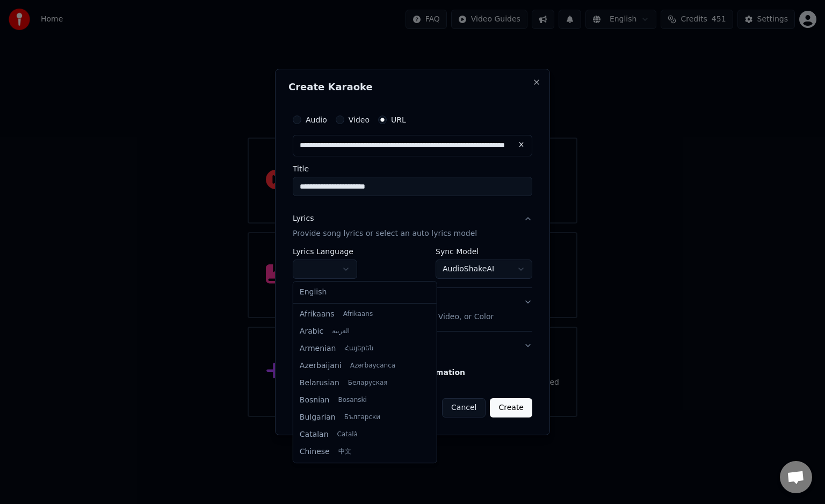  I want to click on span: Belarusian, so click(320, 383).